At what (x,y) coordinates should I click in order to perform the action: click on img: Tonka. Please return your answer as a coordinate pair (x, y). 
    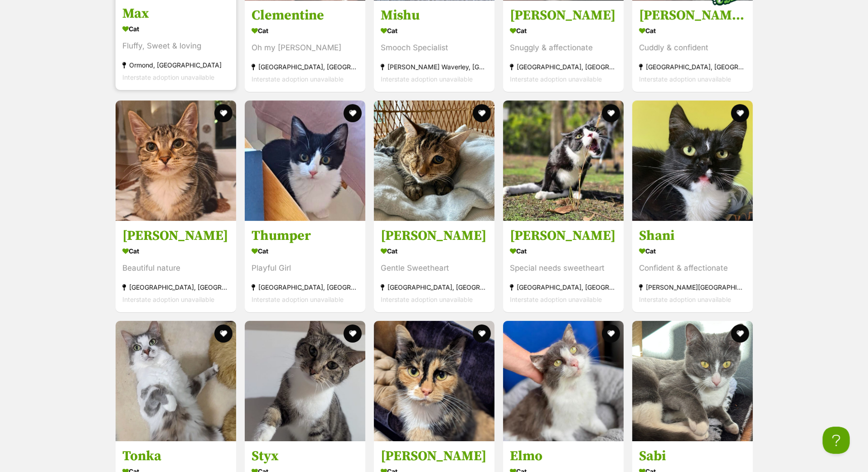
    Looking at the image, I should click on (176, 382).